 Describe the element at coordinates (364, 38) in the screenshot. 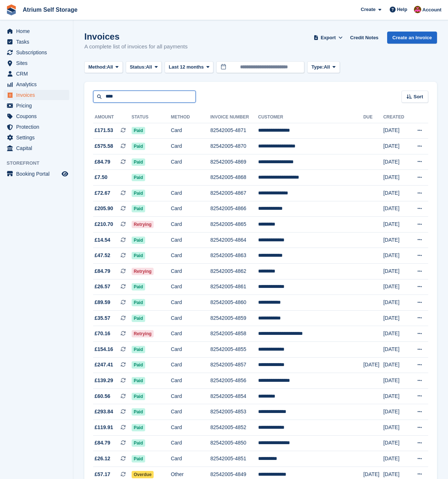

I see `a: Credit Notes` at that location.